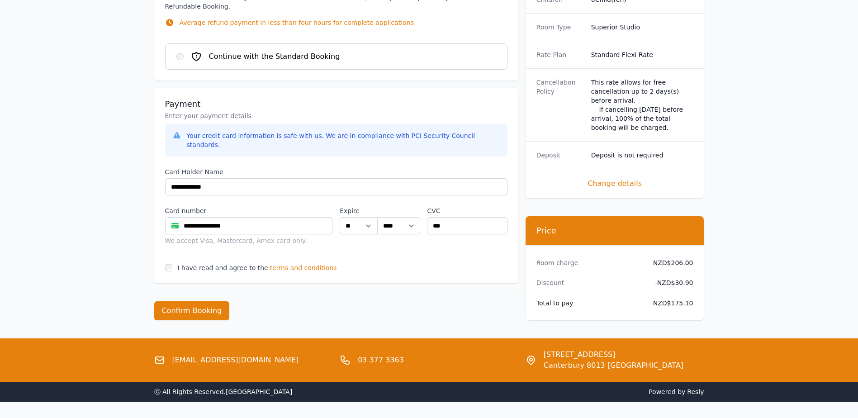  Describe the element at coordinates (560, 27) in the screenshot. I see `dt: Room Type` at that location.